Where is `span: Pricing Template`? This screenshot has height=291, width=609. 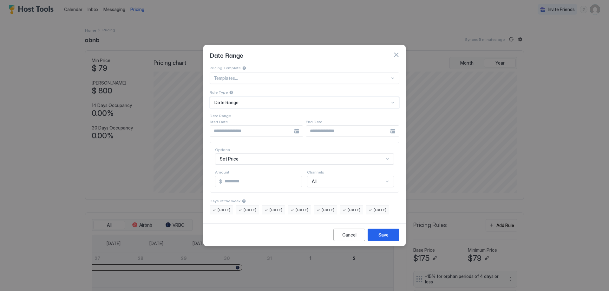
span: Pricing Template is located at coordinates (225, 68).